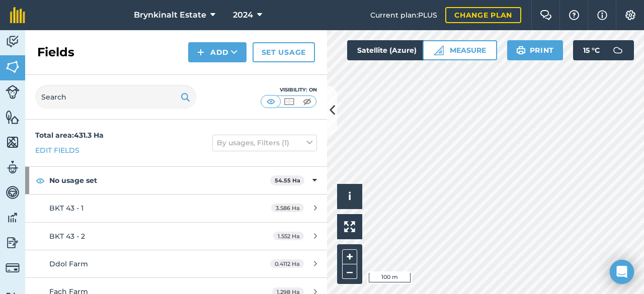 The height and width of the screenshot is (294, 644). What do you see at coordinates (67, 236) in the screenshot?
I see `span: BKT 43 - 2` at bounding box center [67, 236].